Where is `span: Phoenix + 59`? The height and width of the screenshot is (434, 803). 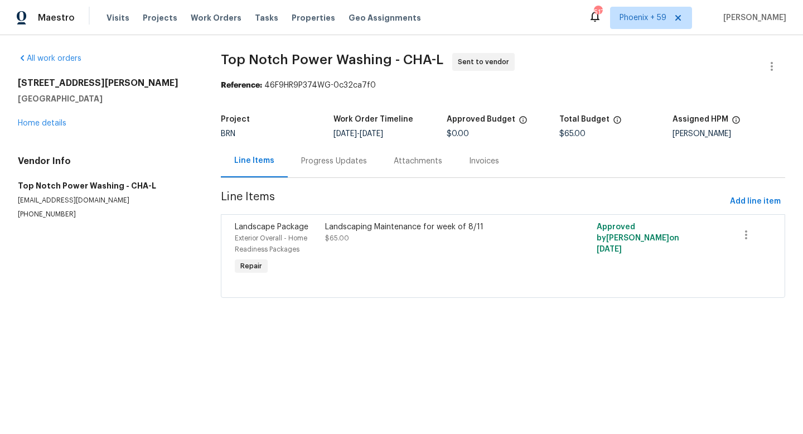
span: Phoenix + 59 is located at coordinates (643, 18).